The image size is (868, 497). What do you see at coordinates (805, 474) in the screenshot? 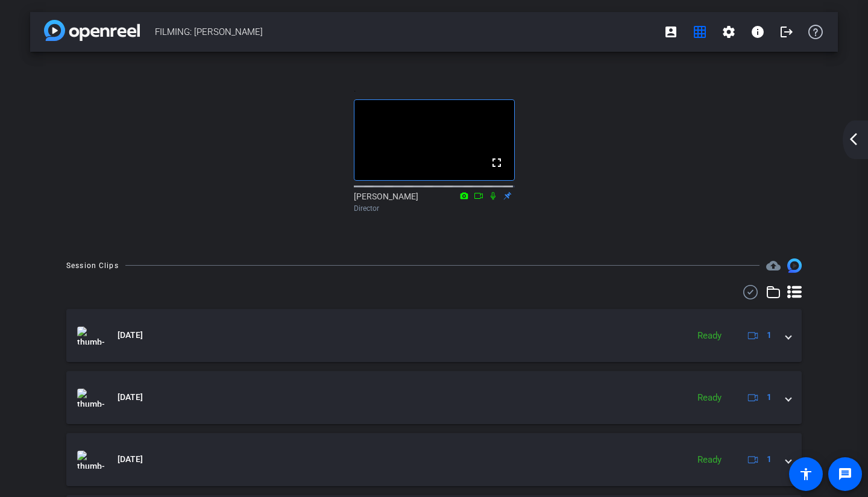
I see `mat-icon: accessibility` at bounding box center [805, 474].